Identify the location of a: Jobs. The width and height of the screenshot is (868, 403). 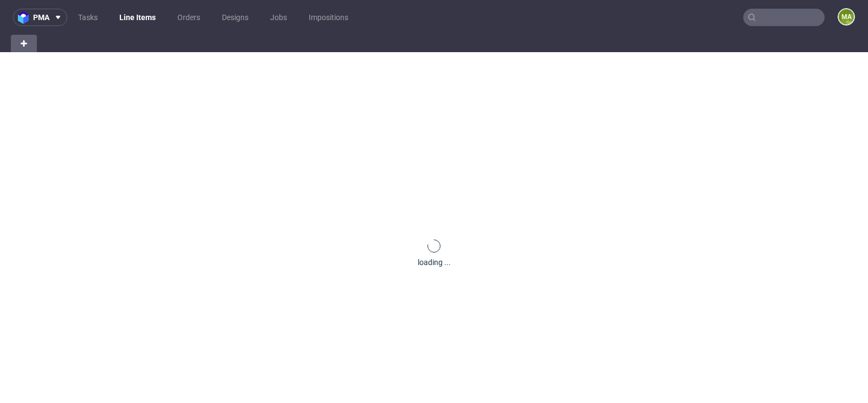
(278, 18).